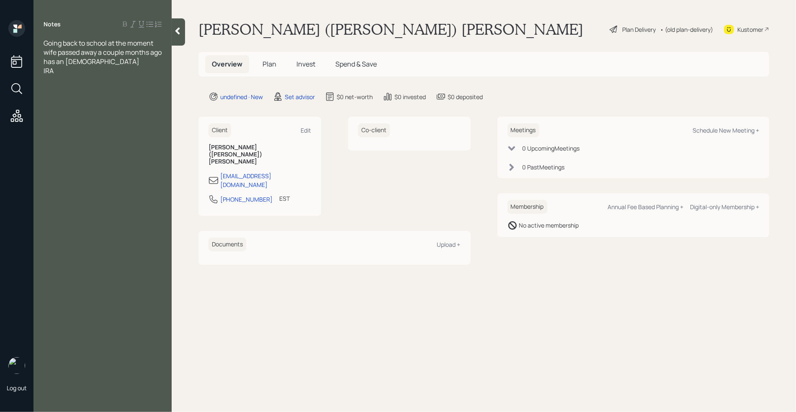 Image resolution: width=796 pixels, height=412 pixels. Describe the element at coordinates (686, 29) in the screenshot. I see `div: • (old plan-delivery)` at that location.